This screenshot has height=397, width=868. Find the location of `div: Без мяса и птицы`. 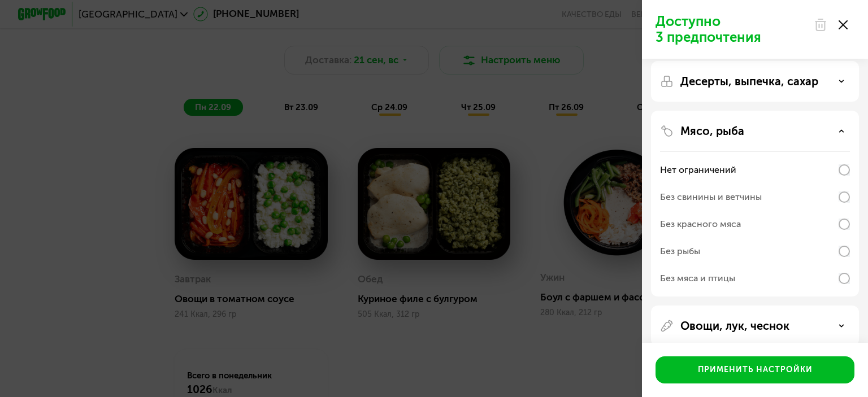

div: Без мяса и птицы is located at coordinates (698, 278).